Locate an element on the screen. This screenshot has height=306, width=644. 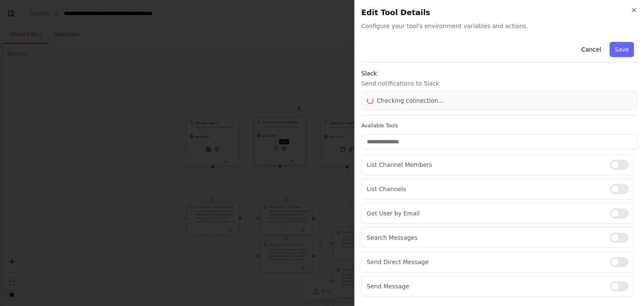
p: List Channels is located at coordinates (485, 189).